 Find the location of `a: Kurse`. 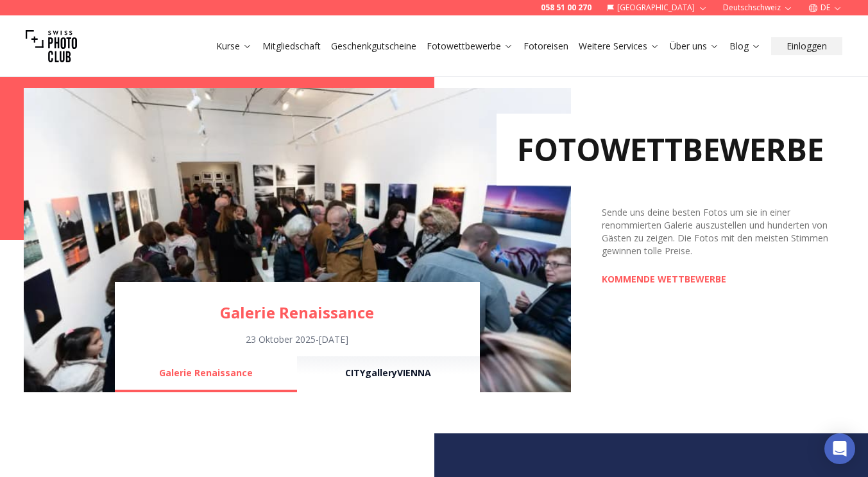

a: Kurse is located at coordinates (234, 46).